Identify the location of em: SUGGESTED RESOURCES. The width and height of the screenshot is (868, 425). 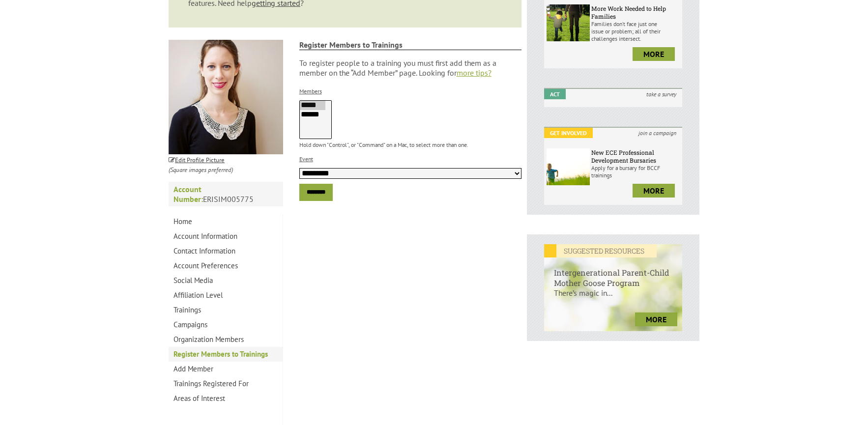
(600, 251).